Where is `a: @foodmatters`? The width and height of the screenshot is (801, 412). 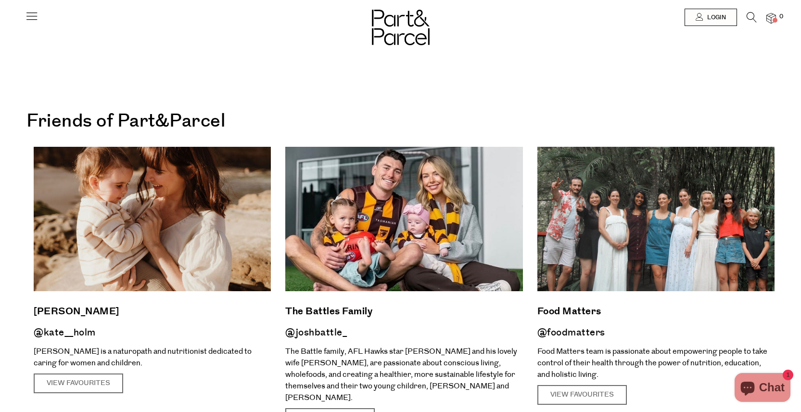
a: @foodmatters is located at coordinates (571, 332).